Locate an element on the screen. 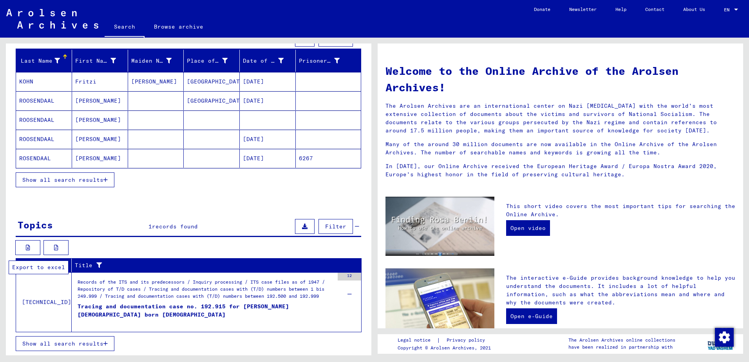 The image size is (749, 362). img: Arolsen_neg.svg is located at coordinates (52, 19).